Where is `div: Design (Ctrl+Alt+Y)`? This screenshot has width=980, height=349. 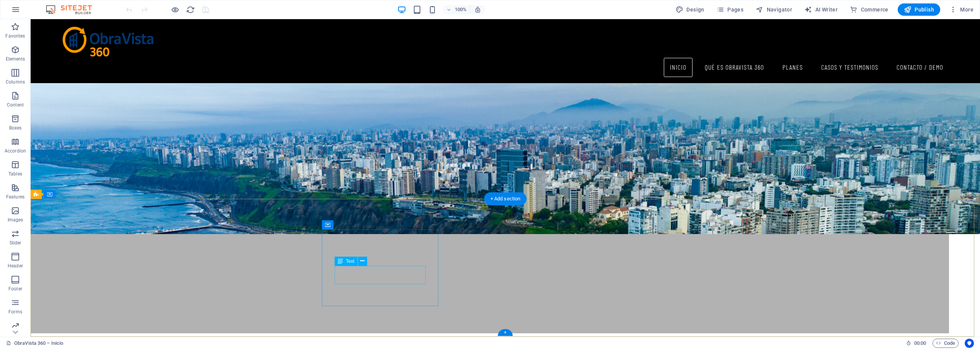 div: Design (Ctrl+Alt+Y) is located at coordinates (690, 10).